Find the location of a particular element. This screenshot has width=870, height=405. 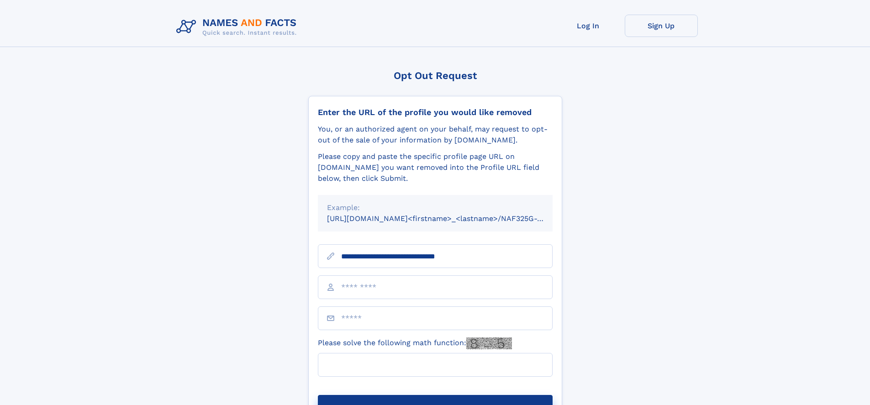

div: You, or an authorized agent on your behalf, may request to opt-out of the sale of your informatio... is located at coordinates (435, 135).